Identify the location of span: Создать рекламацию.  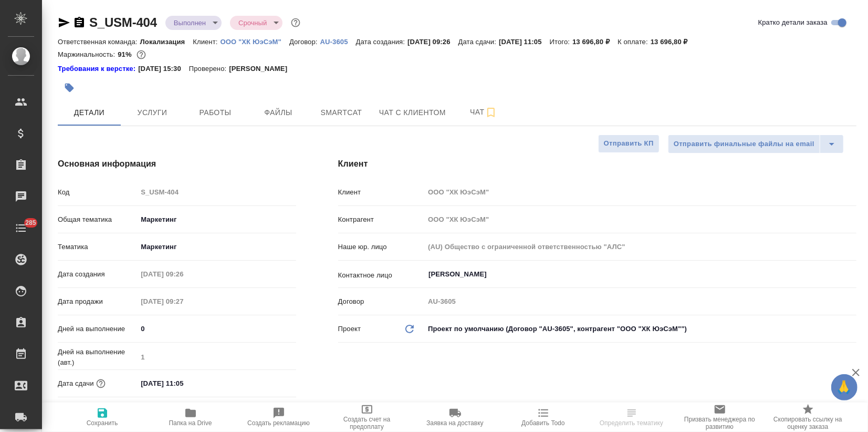
(278, 423).